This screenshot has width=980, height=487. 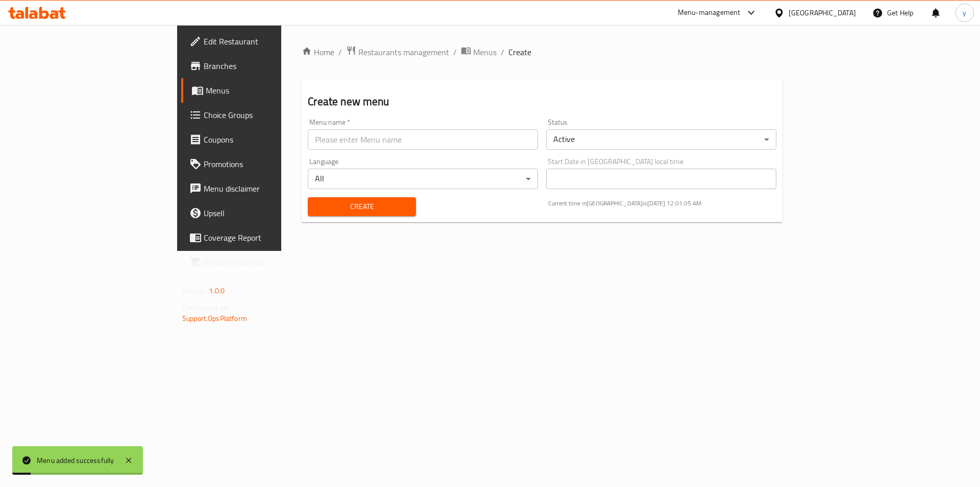 What do you see at coordinates (76, 460) in the screenshot?
I see `div: Menu added successfully` at bounding box center [76, 460].